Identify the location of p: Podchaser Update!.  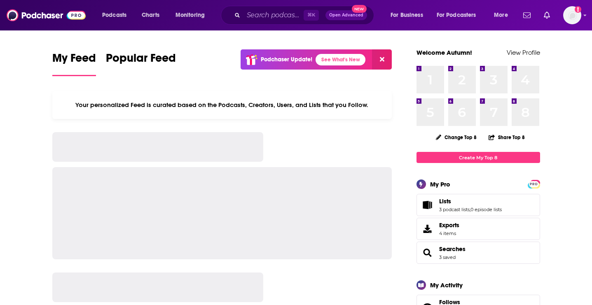
(286, 59).